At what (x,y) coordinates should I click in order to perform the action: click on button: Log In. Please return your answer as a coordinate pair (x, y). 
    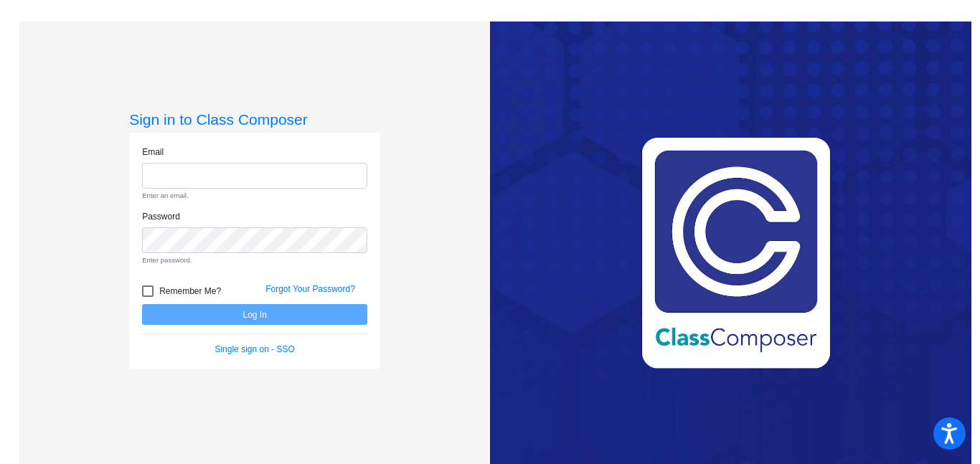
    Looking at the image, I should click on (255, 314).